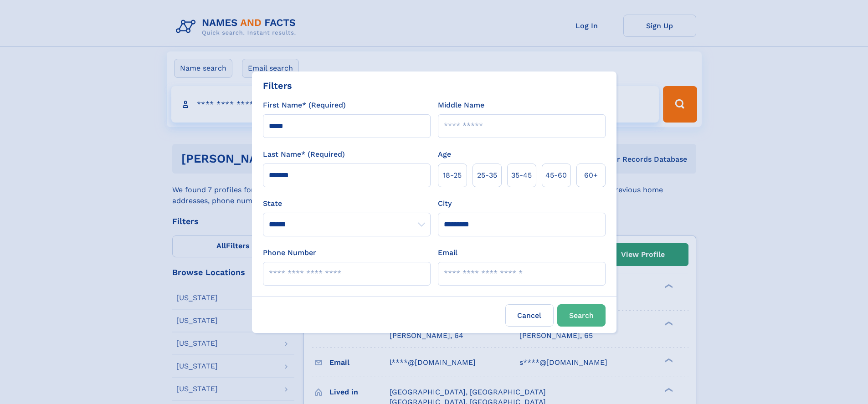 The width and height of the screenshot is (868, 404). Describe the element at coordinates (452, 176) in the screenshot. I see `span: 18‑25` at that location.